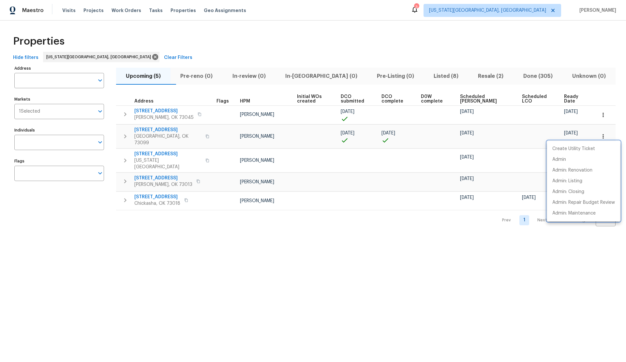 This screenshot has width=626, height=362. Describe the element at coordinates (567, 181) in the screenshot. I see `p: Admin: Listing` at that location.